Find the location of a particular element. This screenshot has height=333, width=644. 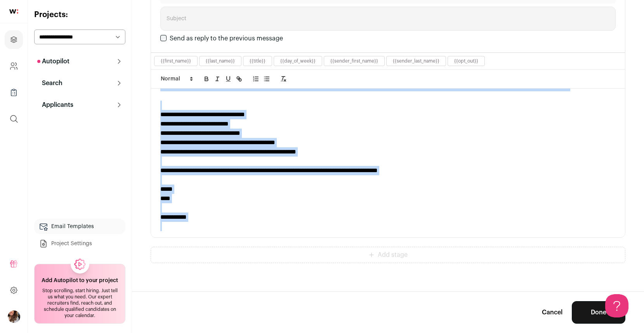

h2: Projects: is located at coordinates (79, 15).